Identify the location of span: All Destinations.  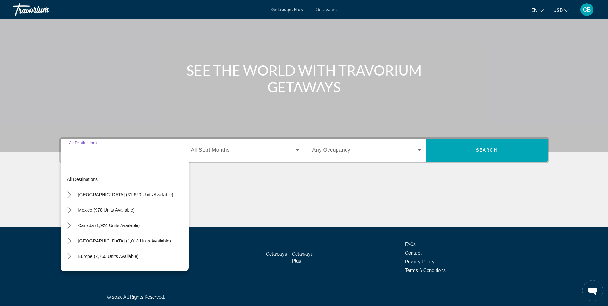
(83, 143).